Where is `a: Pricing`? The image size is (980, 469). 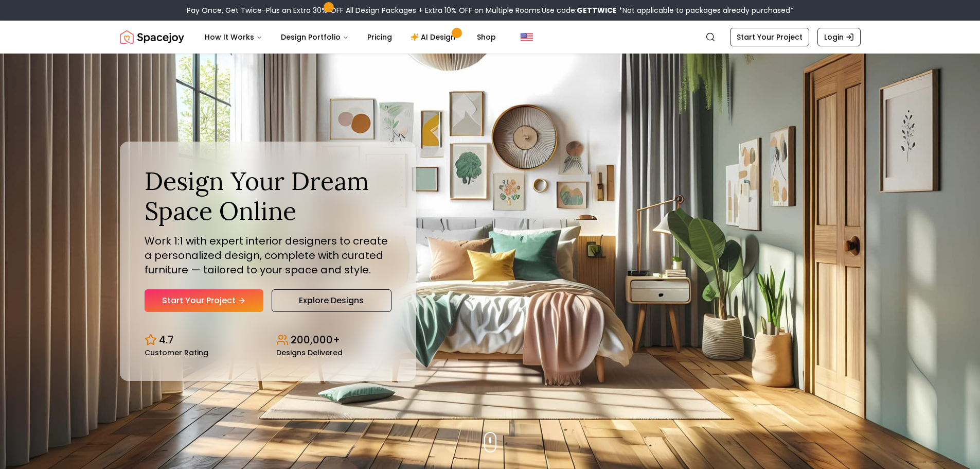 a: Pricing is located at coordinates (380, 37).